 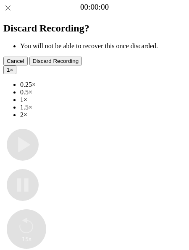 What do you see at coordinates (103, 85) in the screenshot?
I see `li: 0.25×` at bounding box center [103, 85].